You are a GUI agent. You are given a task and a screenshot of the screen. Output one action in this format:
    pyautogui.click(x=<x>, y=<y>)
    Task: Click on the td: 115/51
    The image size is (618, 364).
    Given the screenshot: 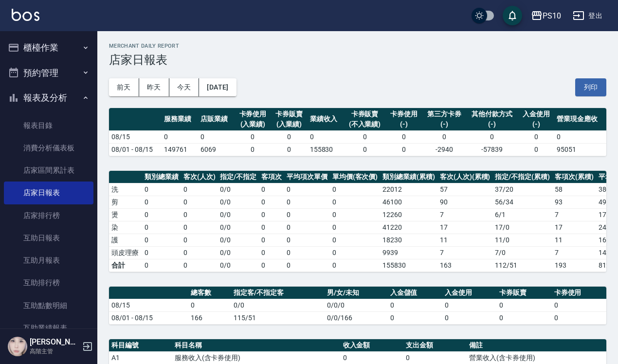 What is the action you would take?
    pyautogui.click(x=278, y=318)
    